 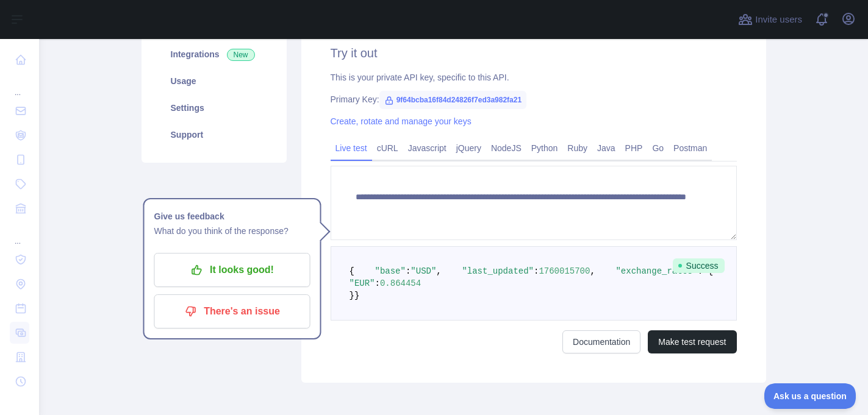 I want to click on a: Python, so click(x=545, y=148).